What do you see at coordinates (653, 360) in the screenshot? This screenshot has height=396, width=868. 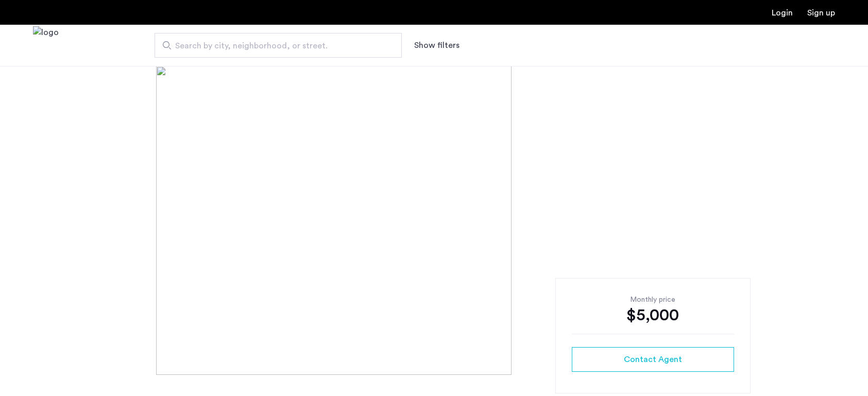 I see `span: Contact Agent` at bounding box center [653, 360].